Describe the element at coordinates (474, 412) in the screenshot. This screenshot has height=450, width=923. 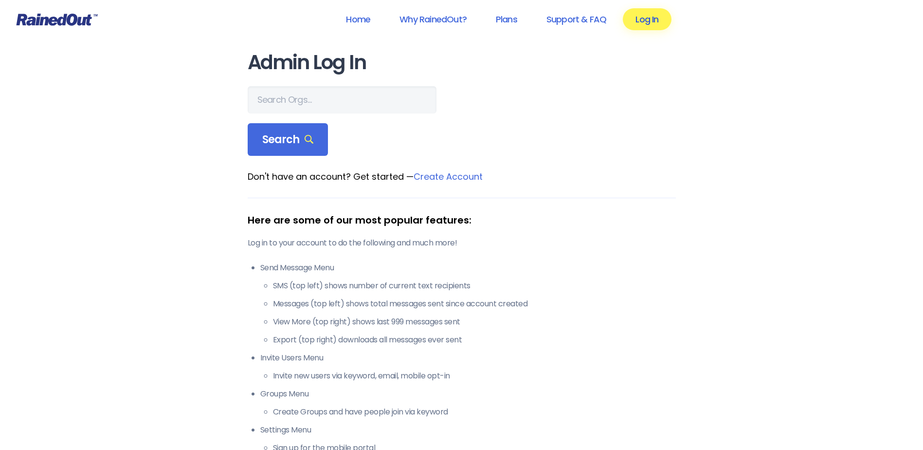
I see `li: Create Groups and have people join via keyword` at that location.